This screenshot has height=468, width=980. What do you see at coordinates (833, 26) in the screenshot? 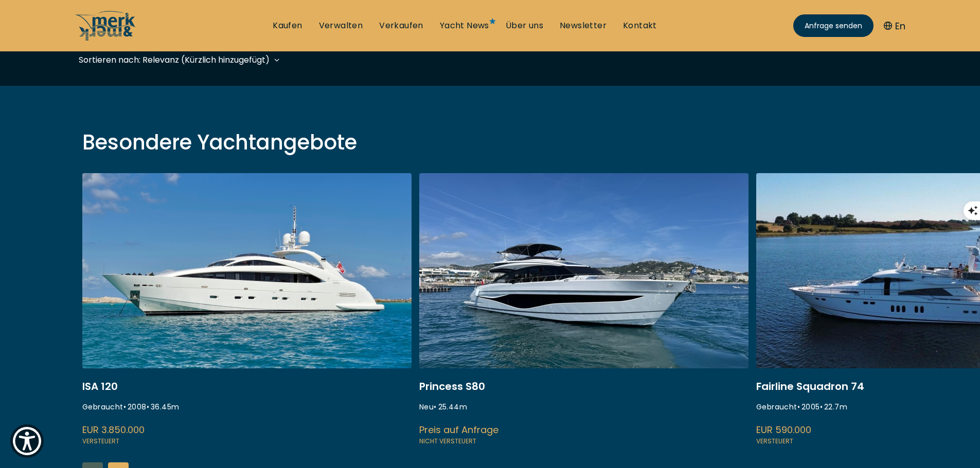
I see `a: Anfrage senden` at bounding box center [833, 26].